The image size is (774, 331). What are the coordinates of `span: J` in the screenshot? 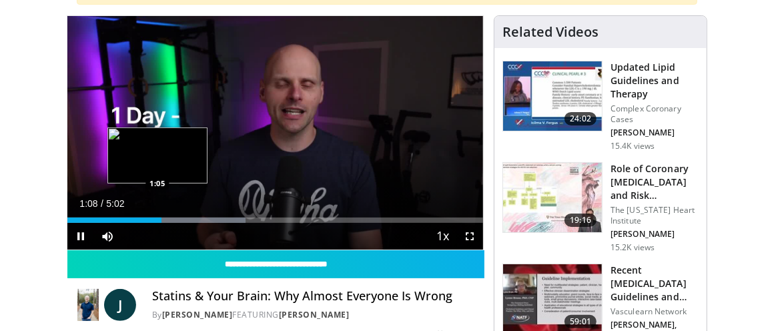 It's located at (120, 305).